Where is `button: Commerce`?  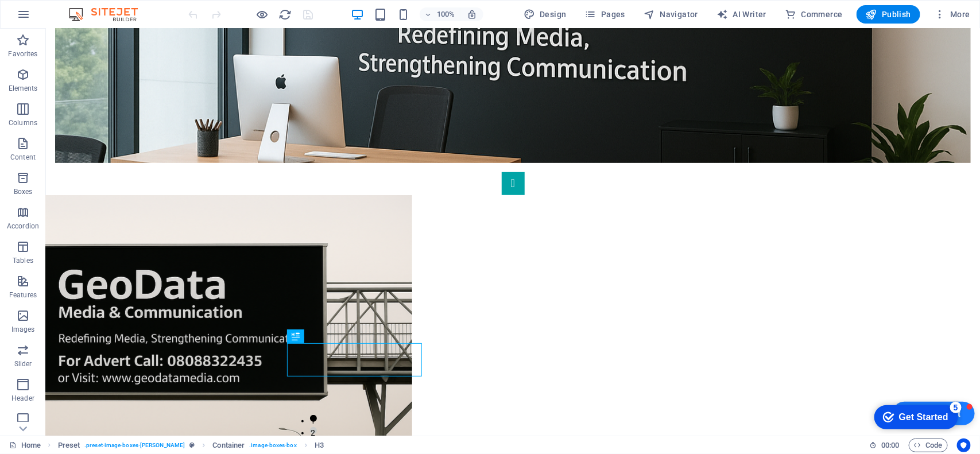
button: Commerce is located at coordinates (814, 15).